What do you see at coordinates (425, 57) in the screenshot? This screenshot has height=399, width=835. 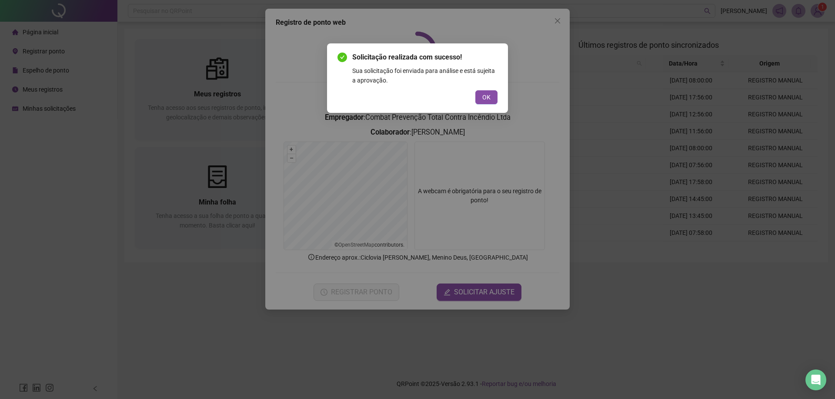 I see `span: Solicitação realizada com sucesso!` at bounding box center [425, 57].